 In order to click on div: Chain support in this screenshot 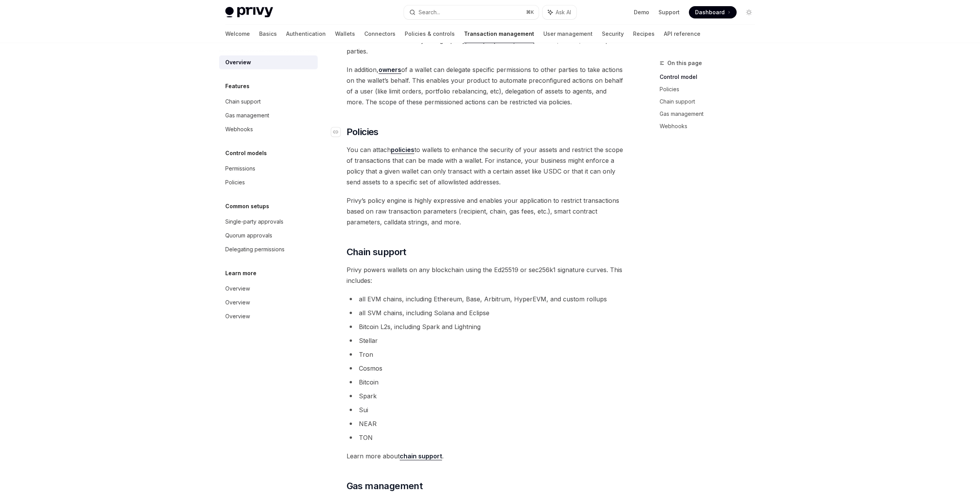, I will do `click(243, 102)`.